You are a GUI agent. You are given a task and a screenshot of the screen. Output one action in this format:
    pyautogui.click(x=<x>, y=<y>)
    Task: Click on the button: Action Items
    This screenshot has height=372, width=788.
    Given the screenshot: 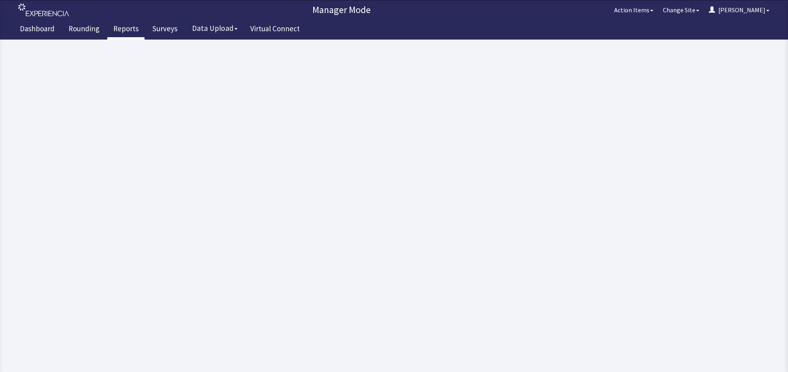 What is the action you would take?
    pyautogui.click(x=633, y=10)
    